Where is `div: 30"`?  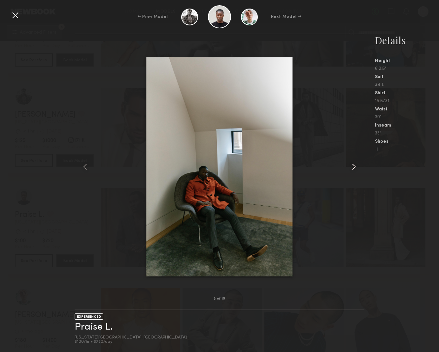 div: 30" is located at coordinates (407, 117).